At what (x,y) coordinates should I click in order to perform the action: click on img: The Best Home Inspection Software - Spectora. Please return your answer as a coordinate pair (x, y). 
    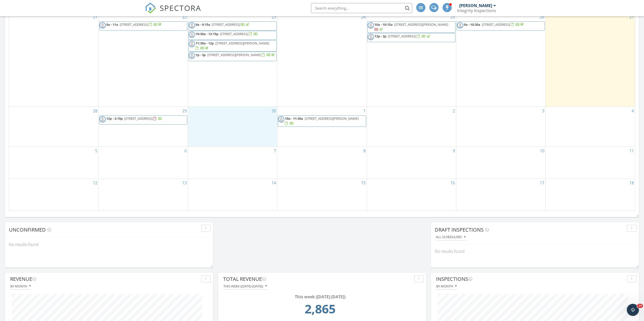
    Looking at the image, I should click on (150, 8).